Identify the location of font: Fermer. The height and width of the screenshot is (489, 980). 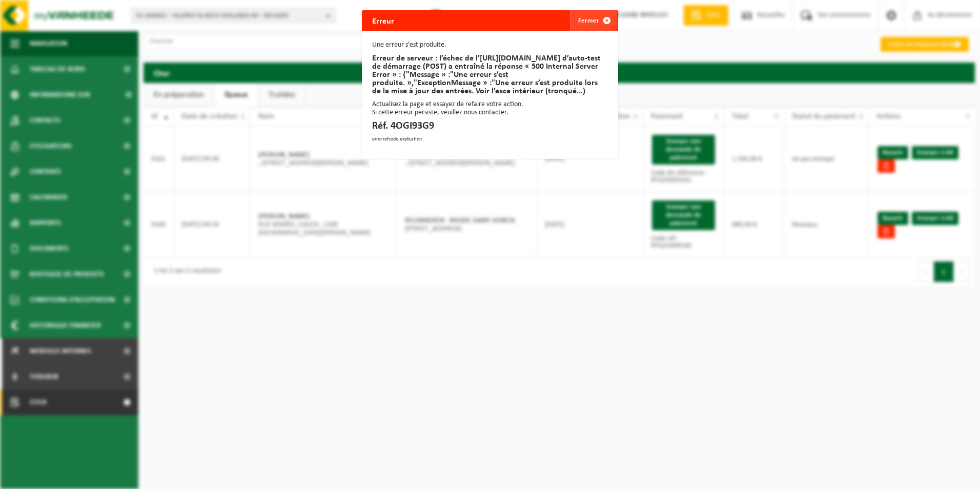
(589, 21).